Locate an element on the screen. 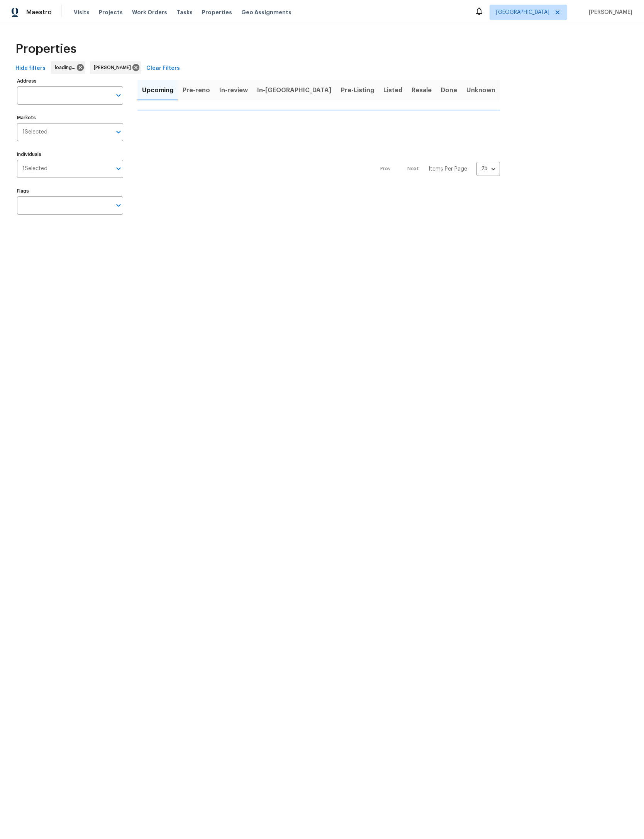  nav: Pagination Navigation is located at coordinates (436, 169).